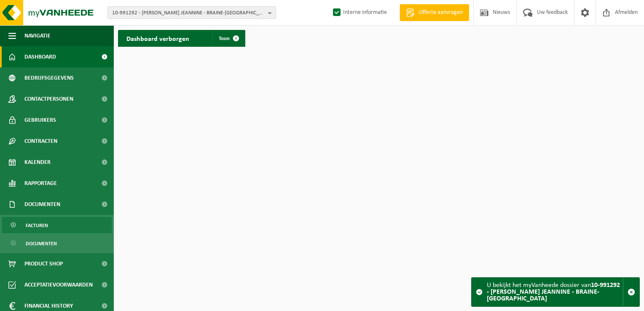 The height and width of the screenshot is (311, 644). What do you see at coordinates (555, 292) in the screenshot?
I see `div: U bekijkt het myVanheede dossier van` at bounding box center [555, 292].